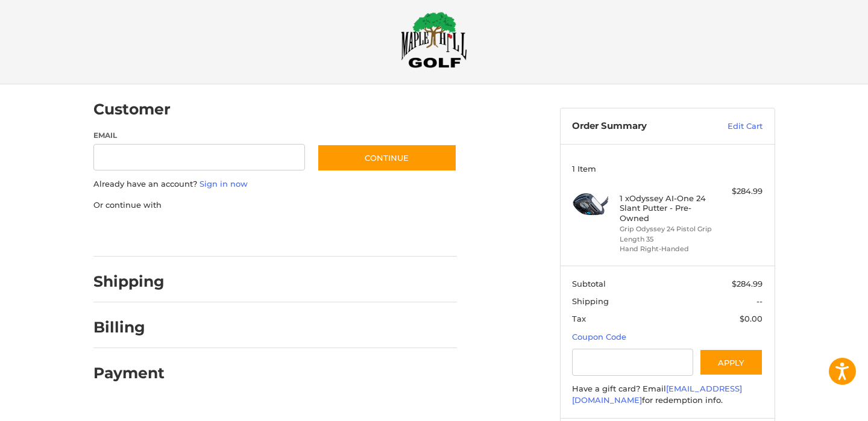 This screenshot has width=868, height=421. Describe the element at coordinates (132, 109) in the screenshot. I see `h2: Customer` at that location.